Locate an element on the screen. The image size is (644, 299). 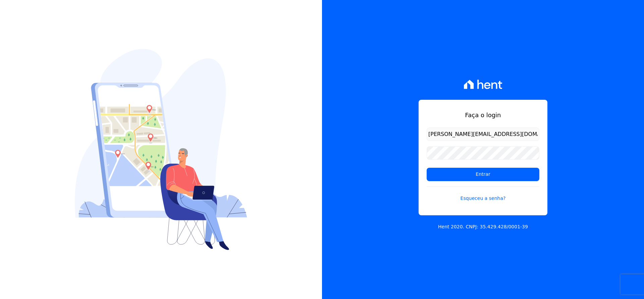
a: Esqueceu a senha? is located at coordinates (483, 194).